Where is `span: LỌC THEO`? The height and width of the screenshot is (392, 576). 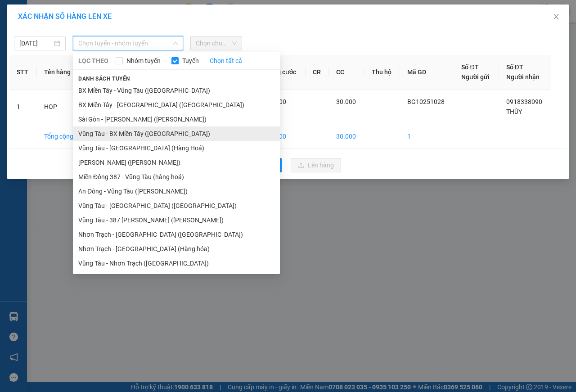 span: LỌC THEO is located at coordinates (93, 61).